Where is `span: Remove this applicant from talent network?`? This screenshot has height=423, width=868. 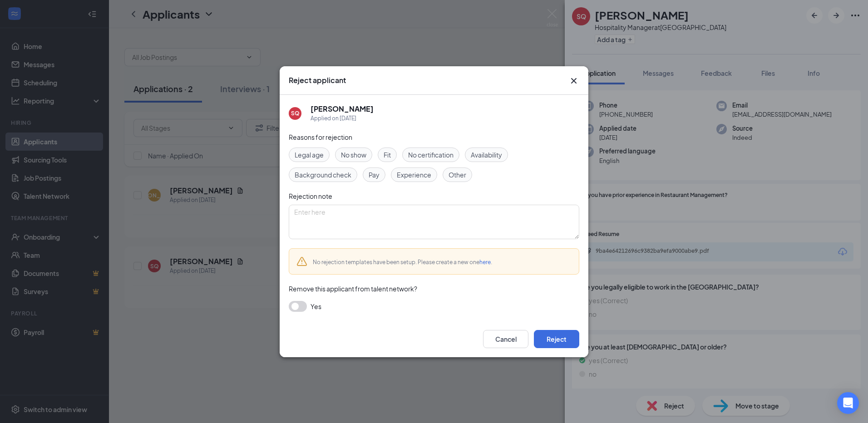
span: Remove this applicant from talent network? is located at coordinates (353, 288).